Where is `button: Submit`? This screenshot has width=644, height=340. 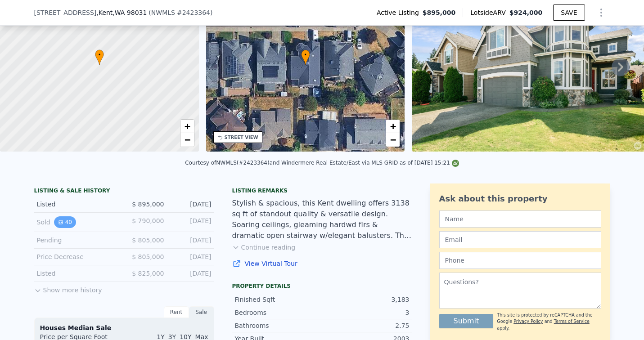
button: Submit is located at coordinates (467, 321).